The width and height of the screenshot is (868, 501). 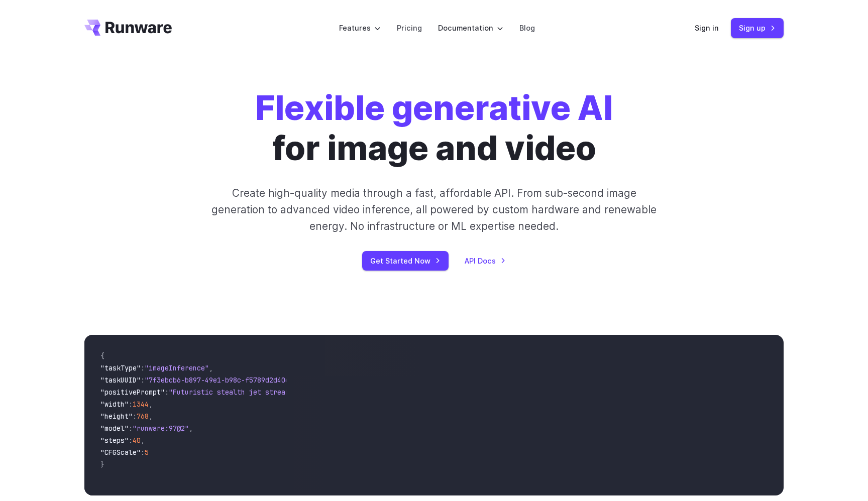 What do you see at coordinates (121, 452) in the screenshot?
I see `span: "CFGScale"` at bounding box center [121, 452].